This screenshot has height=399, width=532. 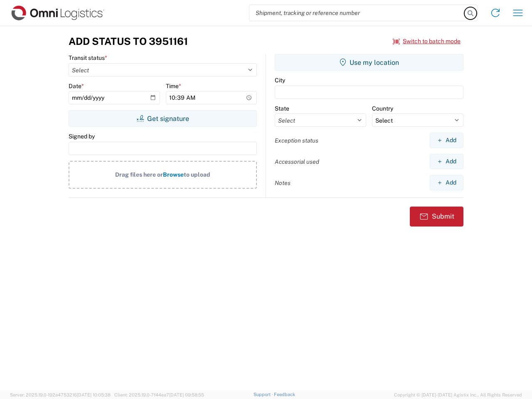 What do you see at coordinates (160, 395) in the screenshot?
I see `span: Client: 2025.19.0-7f44ea7` at bounding box center [160, 395].